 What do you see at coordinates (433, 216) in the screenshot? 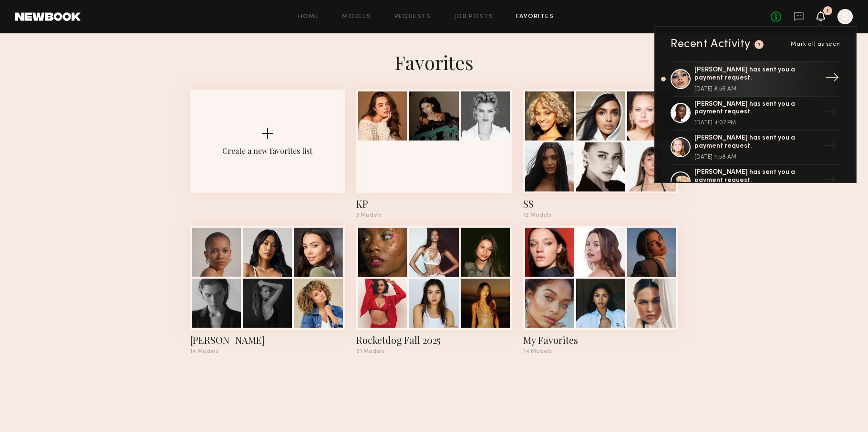
I see `div: 3 Models` at bounding box center [433, 216].